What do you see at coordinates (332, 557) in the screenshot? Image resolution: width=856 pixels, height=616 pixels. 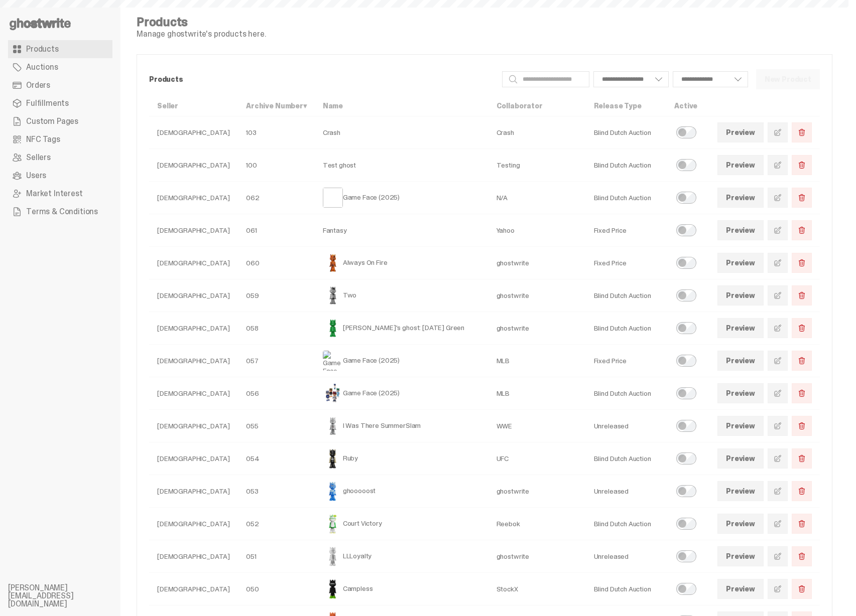 I see `img: LLLoyalty` at bounding box center [332, 557].